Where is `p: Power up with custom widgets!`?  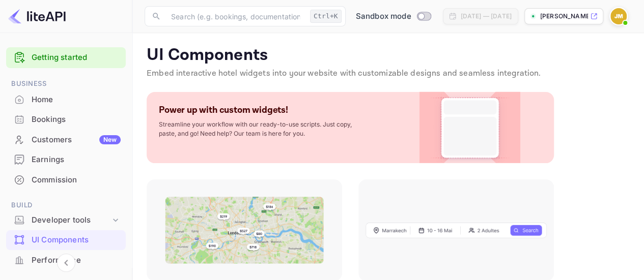
p: Power up with custom widgets! is located at coordinates (223, 110).